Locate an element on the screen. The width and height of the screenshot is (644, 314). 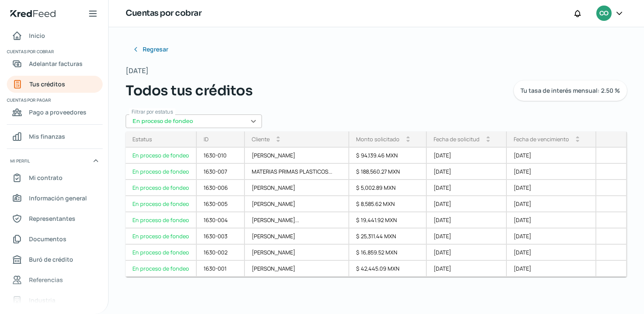
span: Mi perfil is located at coordinates (20, 161).